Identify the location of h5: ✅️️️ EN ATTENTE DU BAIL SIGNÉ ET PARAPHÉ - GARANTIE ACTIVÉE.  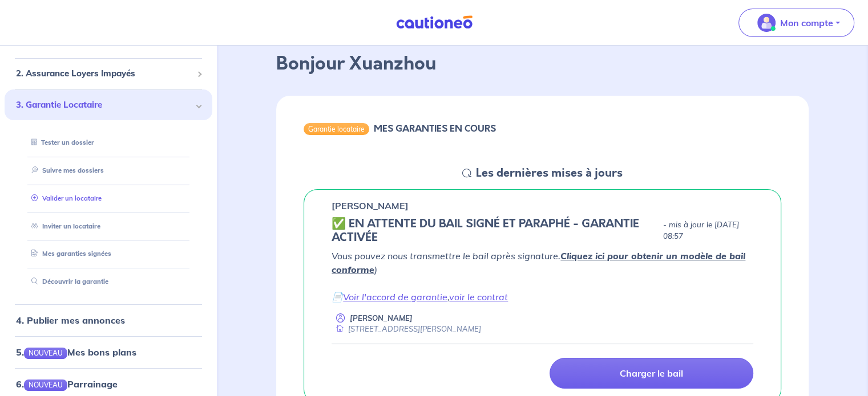
(495, 231).